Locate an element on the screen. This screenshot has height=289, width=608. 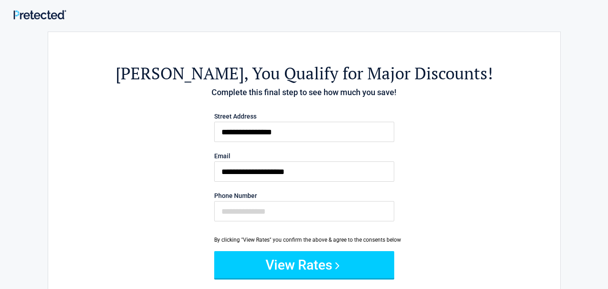
label: Phone Number is located at coordinates (304, 195).